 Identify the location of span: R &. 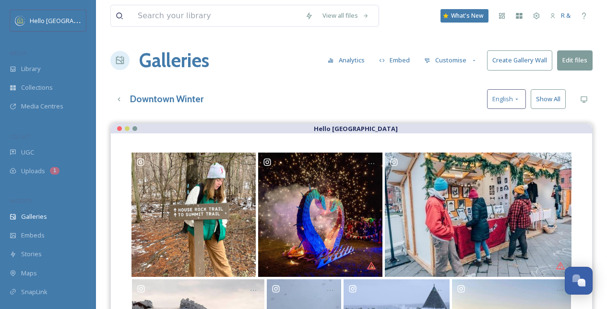
(565, 15).